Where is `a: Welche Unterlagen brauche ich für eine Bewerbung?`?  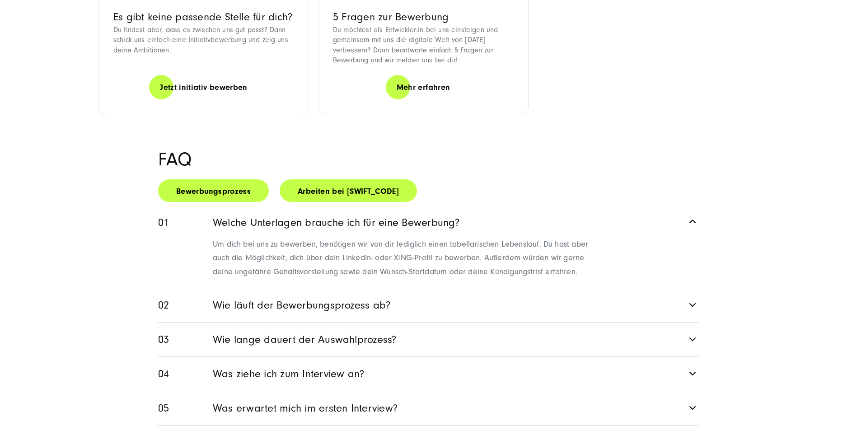
a: Welche Unterlagen brauche ich für eine Bewerbung? is located at coordinates (428, 221).